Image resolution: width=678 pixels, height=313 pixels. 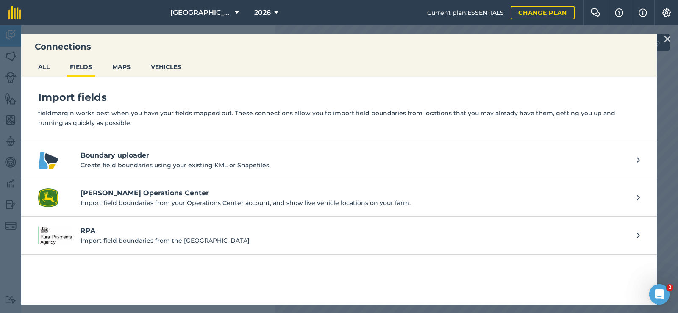 What do you see at coordinates (643, 13) in the screenshot?
I see `img: svg+xml;base64,PHN2ZyB4bWxucz0iaHR0cDovL3d3dy53My5vcmcvMjAwMC9zdmciIHdpZHRoPSIxNyIgaGVpZ2h0PSIxNy...` at bounding box center [643, 13].